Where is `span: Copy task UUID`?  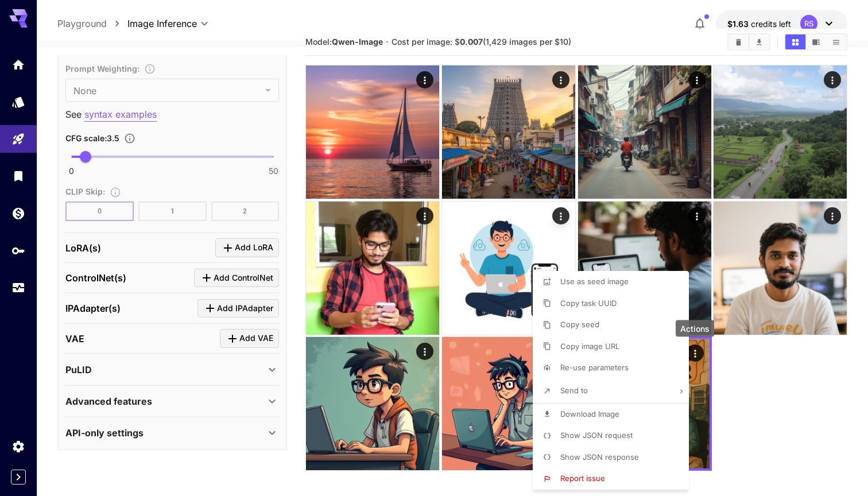 span: Copy task UUID is located at coordinates (588, 303).